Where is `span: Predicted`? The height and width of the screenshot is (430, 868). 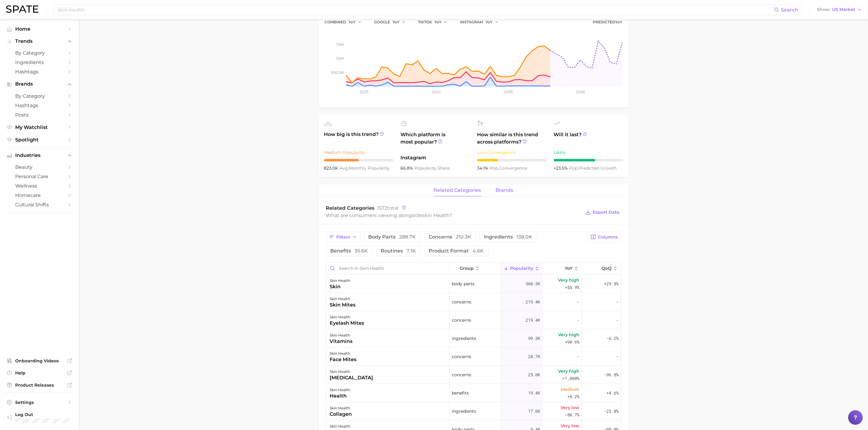
span: Predicted is located at coordinates (608, 22).